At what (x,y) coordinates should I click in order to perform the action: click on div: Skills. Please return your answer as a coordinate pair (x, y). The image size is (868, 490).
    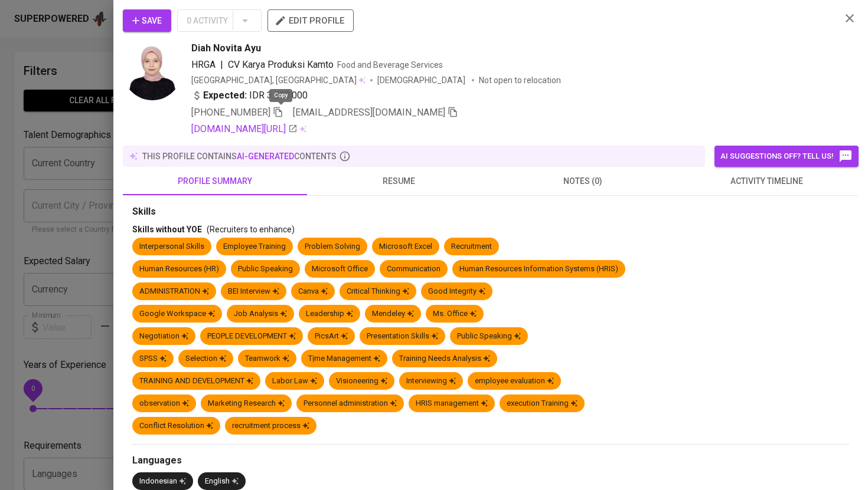
    Looking at the image, I should click on (490, 212).